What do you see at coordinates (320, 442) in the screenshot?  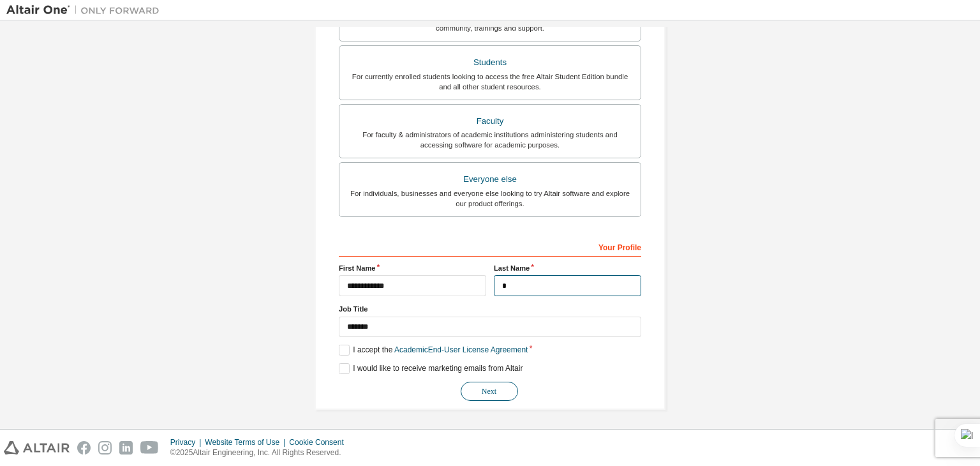 I see `div: Cookie Consent` at bounding box center [320, 442].